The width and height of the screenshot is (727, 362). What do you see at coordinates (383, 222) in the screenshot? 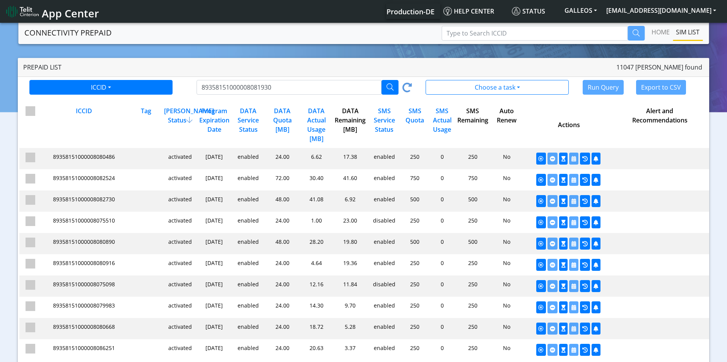
I see `div: disabled` at bounding box center [383, 222].